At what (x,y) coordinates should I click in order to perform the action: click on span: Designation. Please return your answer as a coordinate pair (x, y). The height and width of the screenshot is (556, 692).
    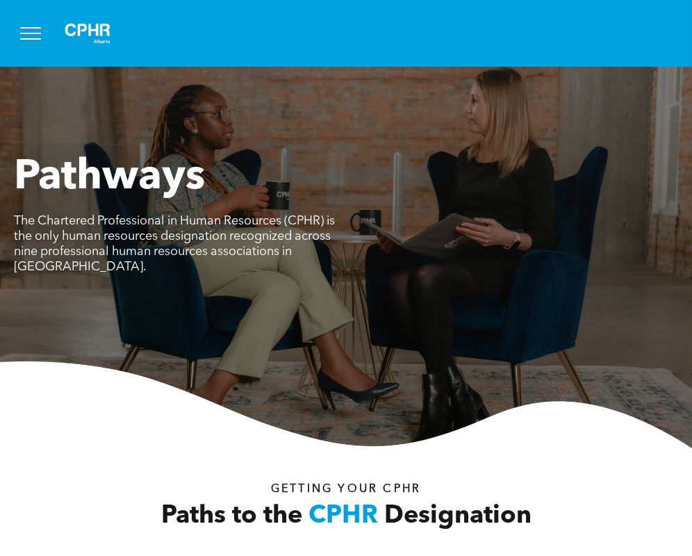
    Looking at the image, I should click on (458, 517).